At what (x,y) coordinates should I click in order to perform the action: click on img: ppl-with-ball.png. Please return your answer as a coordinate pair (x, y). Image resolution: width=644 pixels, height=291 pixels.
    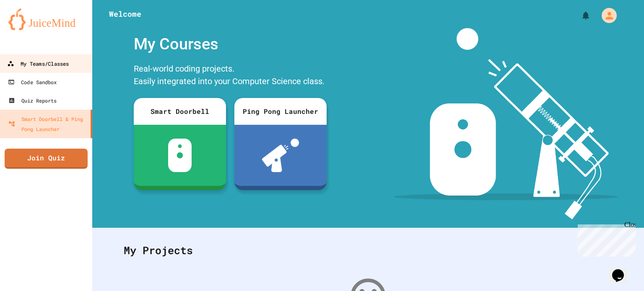
    Looking at the image, I should click on (281, 155).